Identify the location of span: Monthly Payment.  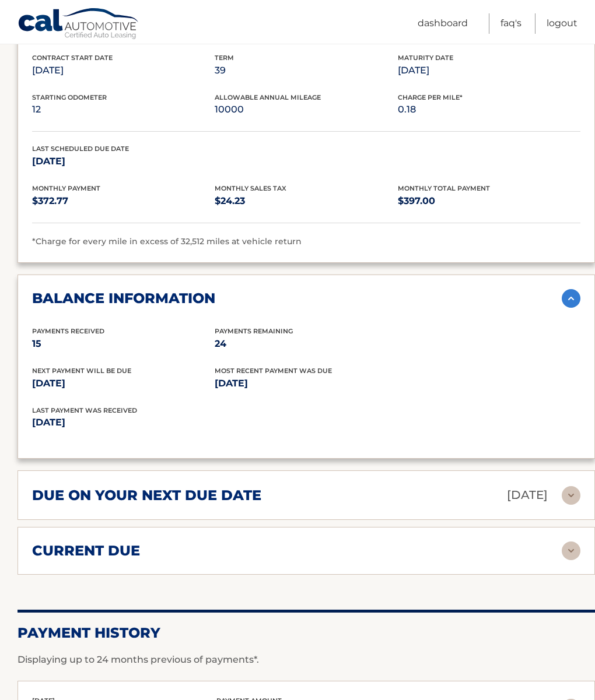
(66, 188).